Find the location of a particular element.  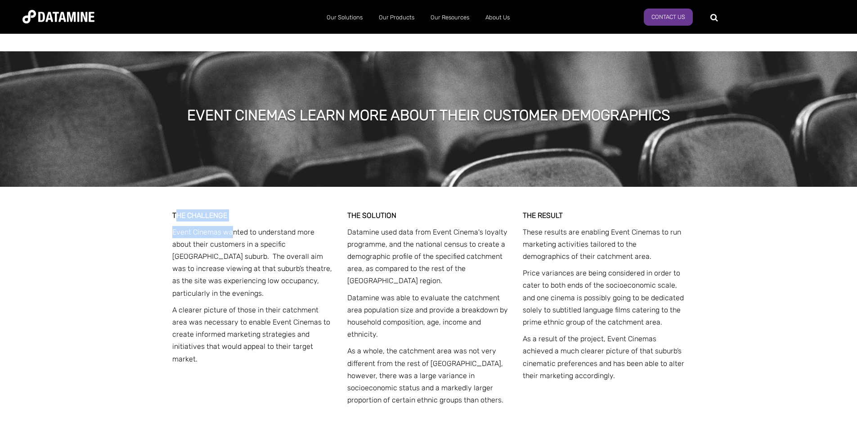

a: Our Resources is located at coordinates (450, 18).